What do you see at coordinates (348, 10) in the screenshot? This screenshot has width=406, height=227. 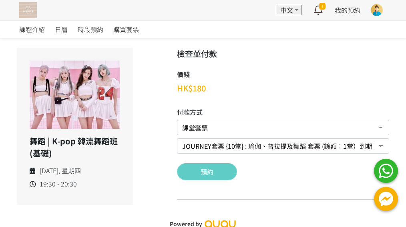 I see `span: 我的預約` at bounding box center [348, 10].